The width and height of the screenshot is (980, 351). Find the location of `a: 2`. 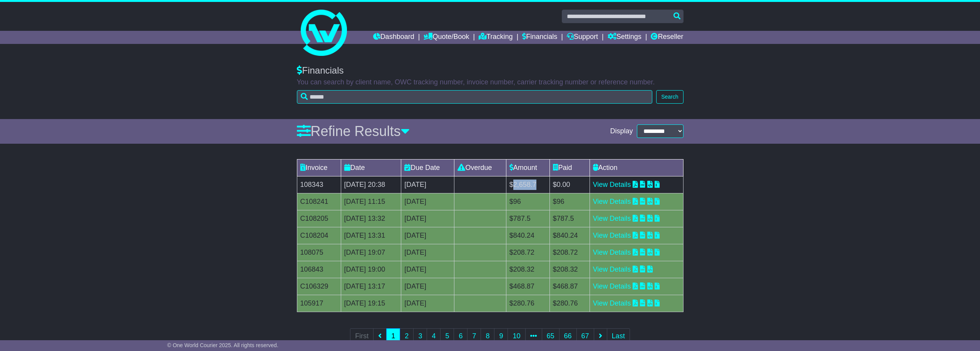

a: 2 is located at coordinates (406, 335).